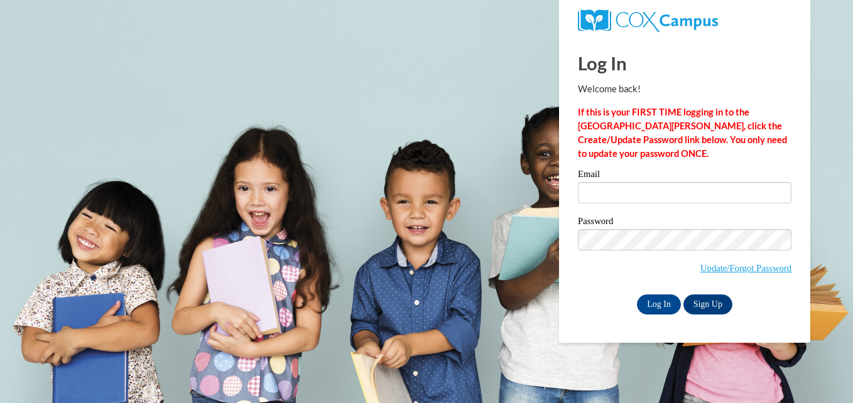 The height and width of the screenshot is (403, 853). What do you see at coordinates (647, 21) in the screenshot?
I see `img: COX Campus` at bounding box center [647, 21].